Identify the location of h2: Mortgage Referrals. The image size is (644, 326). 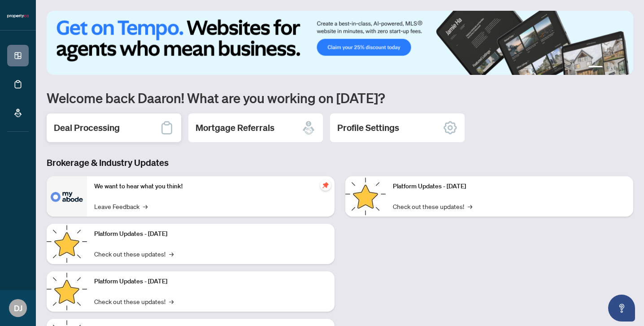
(235, 128).